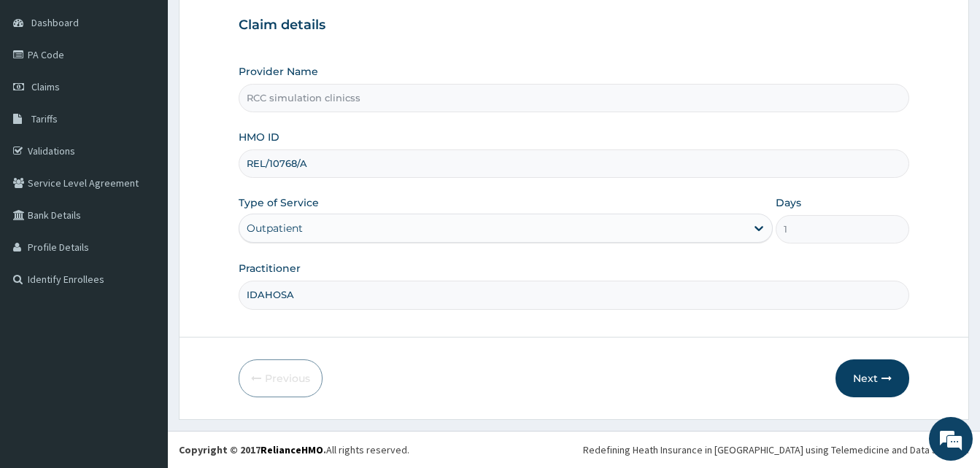 This screenshot has height=468, width=980. Describe the element at coordinates (45, 119) in the screenshot. I see `span: Tariffs` at that location.